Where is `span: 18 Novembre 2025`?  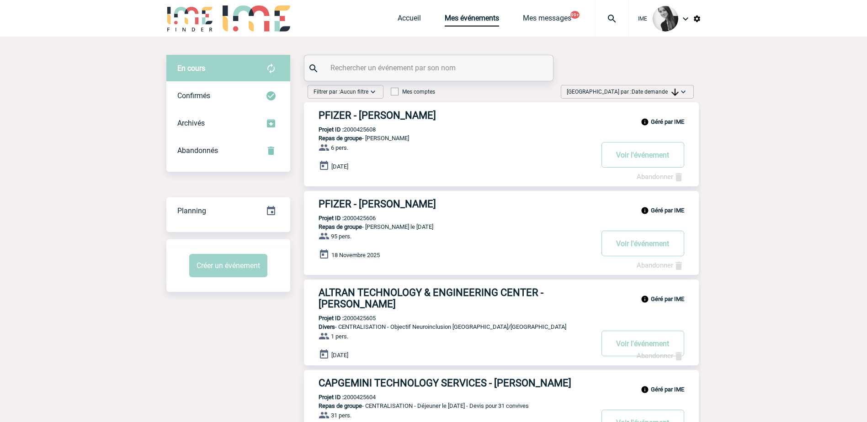 span: 18 Novembre 2025 is located at coordinates (356, 255).